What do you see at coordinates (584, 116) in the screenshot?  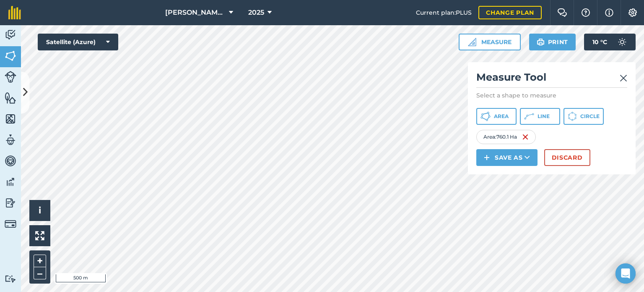 I see `button: Circle` at bounding box center [584, 116].